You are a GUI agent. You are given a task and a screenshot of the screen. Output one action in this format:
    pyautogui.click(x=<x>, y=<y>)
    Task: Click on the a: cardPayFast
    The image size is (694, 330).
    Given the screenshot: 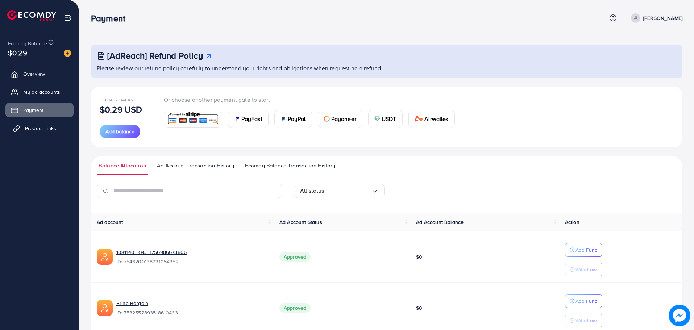 What is the action you would take?
    pyautogui.click(x=248, y=119)
    